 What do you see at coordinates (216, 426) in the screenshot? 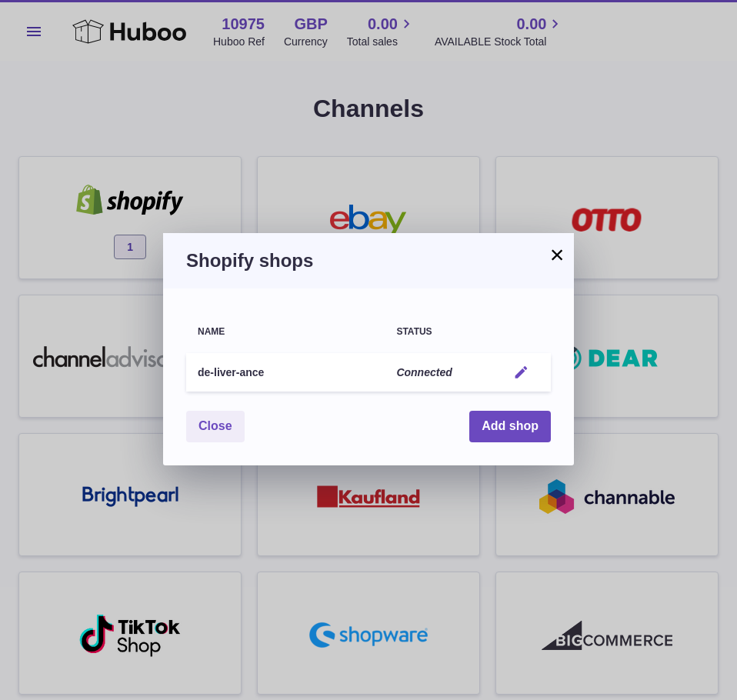
I see `button: Close` at bounding box center [216, 426].